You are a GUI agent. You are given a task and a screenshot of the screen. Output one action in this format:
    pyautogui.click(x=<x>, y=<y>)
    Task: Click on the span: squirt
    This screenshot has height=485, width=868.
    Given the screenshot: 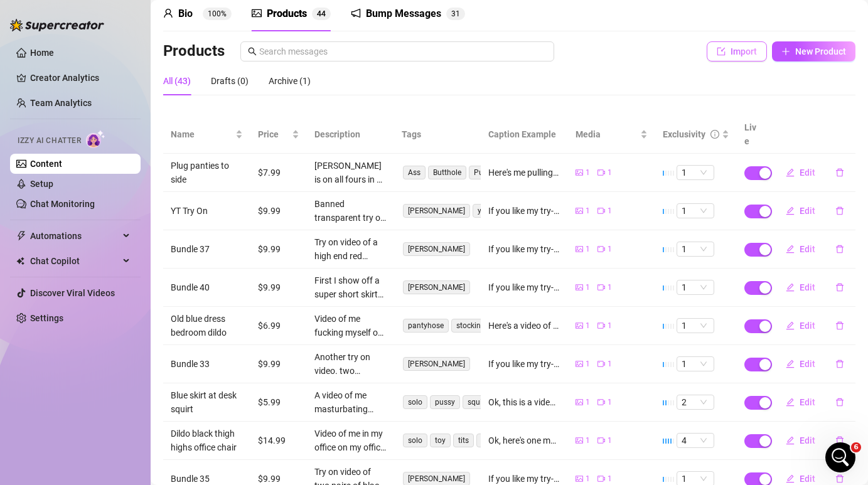 What is the action you would take?
    pyautogui.click(x=477, y=402)
    